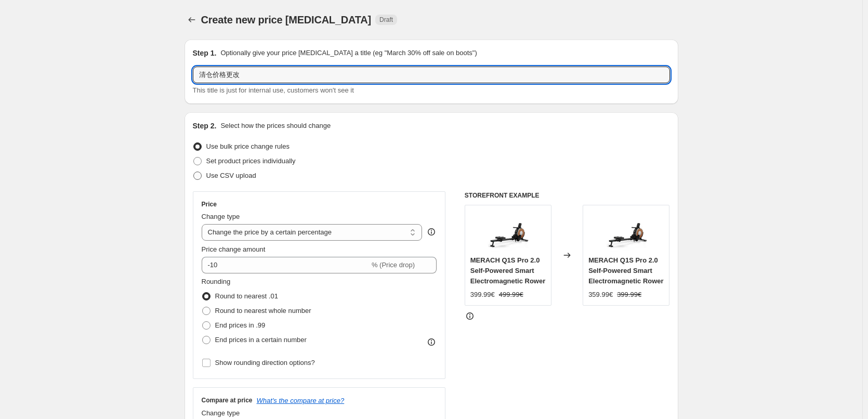 This screenshot has height=419, width=868. Describe the element at coordinates (205, 53) in the screenshot. I see `h2: Step 1.` at that location.